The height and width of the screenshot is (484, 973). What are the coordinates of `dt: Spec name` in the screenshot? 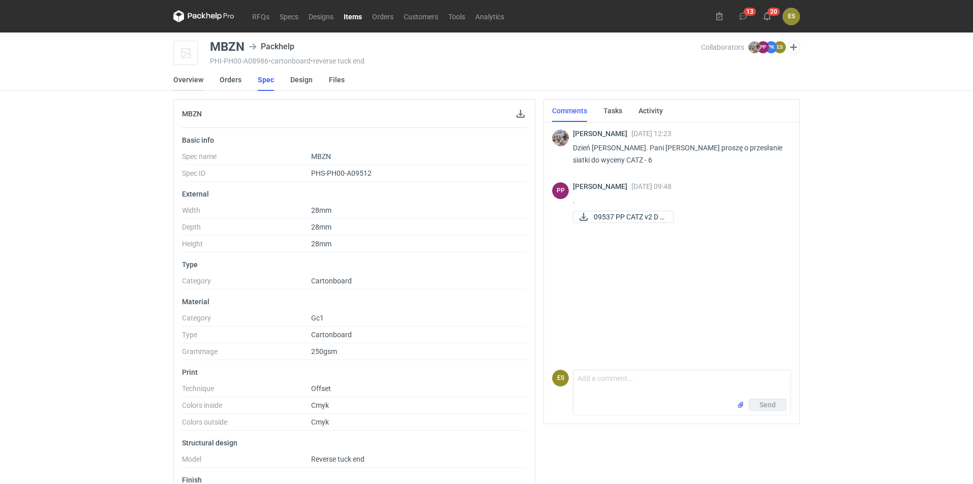 It's located at (246, 159).